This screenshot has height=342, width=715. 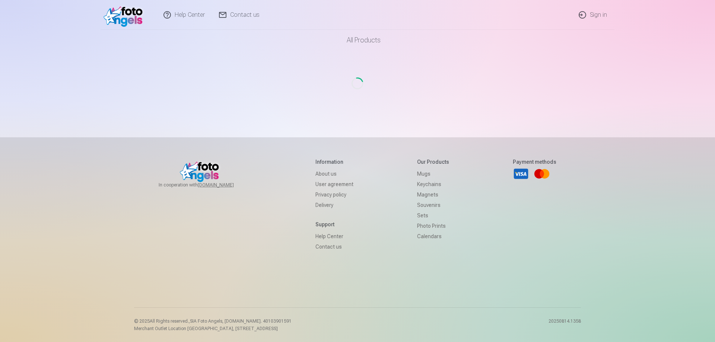 I want to click on a: Mastercard, so click(x=542, y=174).